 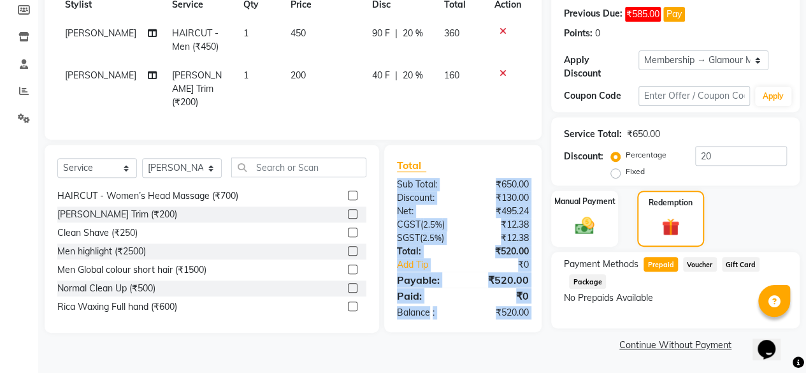 What do you see at coordinates (425, 211) in the screenshot?
I see `div: Net:` at bounding box center [425, 211].